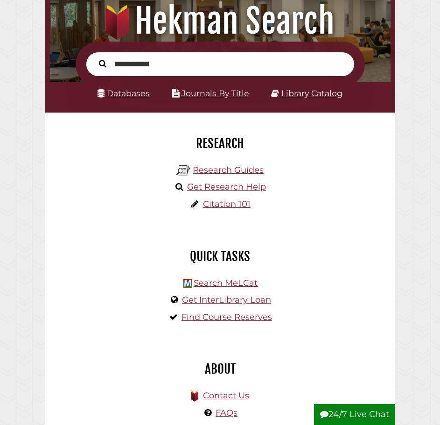 This screenshot has height=425, width=440. Describe the element at coordinates (227, 300) in the screenshot. I see `a: Get InterLibrary Loan` at that location.